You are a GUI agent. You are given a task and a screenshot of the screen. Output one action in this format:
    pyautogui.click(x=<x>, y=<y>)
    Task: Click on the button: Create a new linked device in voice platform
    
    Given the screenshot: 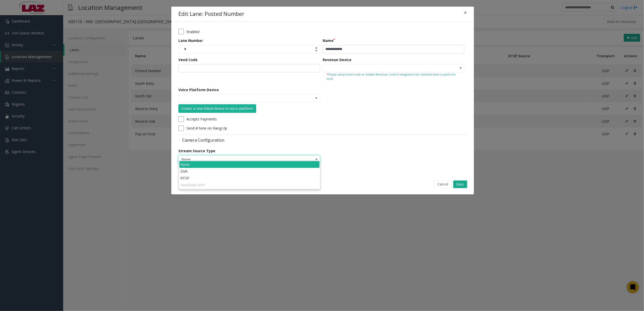 What is the action you would take?
    pyautogui.click(x=217, y=109)
    